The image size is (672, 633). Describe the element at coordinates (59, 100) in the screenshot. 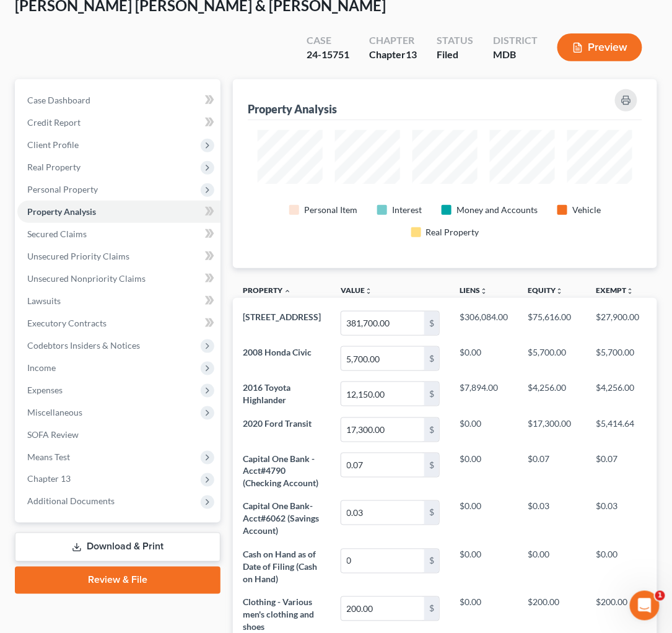

I see `span: Case Dashboard` at that location.